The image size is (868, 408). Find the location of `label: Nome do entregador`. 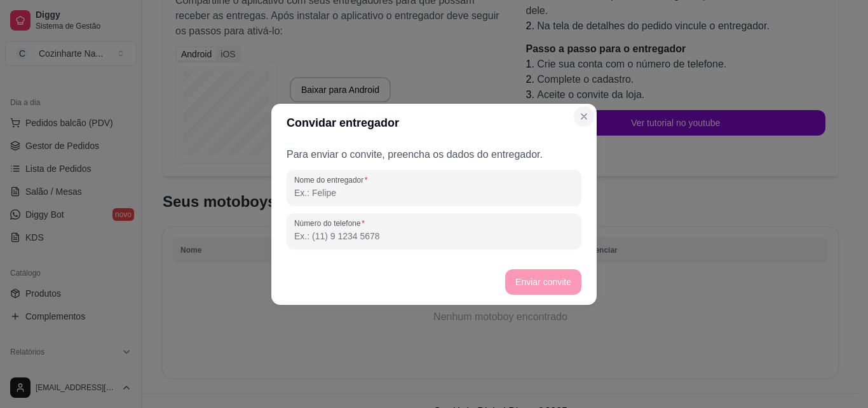

label: Nome do entregador is located at coordinates (333, 179).